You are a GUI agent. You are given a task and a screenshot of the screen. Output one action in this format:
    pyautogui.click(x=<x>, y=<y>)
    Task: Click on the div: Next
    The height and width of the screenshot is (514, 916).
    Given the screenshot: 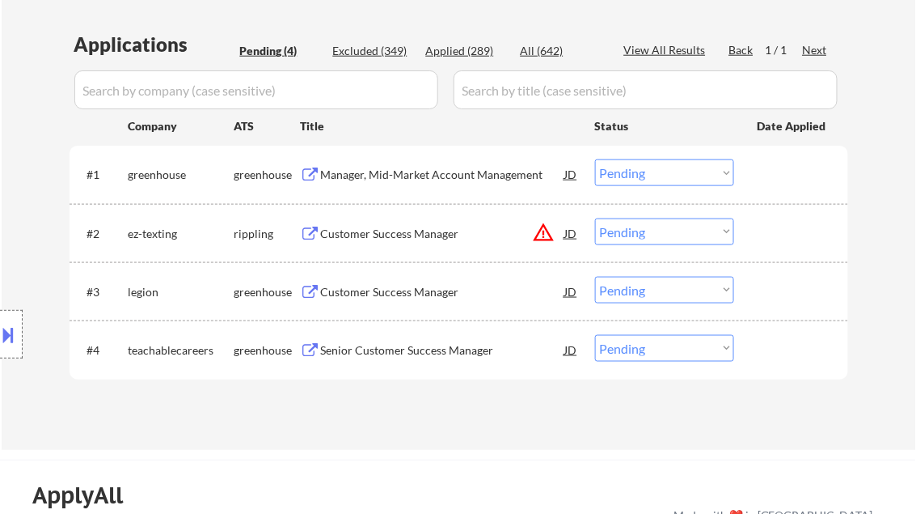 What is the action you would take?
    pyautogui.click(x=816, y=50)
    